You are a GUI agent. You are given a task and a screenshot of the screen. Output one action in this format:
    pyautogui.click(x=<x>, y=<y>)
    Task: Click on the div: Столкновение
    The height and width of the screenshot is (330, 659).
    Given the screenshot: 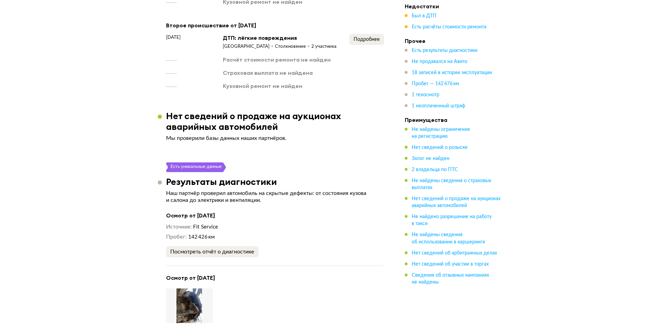 What is the action you would take?
    pyautogui.click(x=293, y=47)
    